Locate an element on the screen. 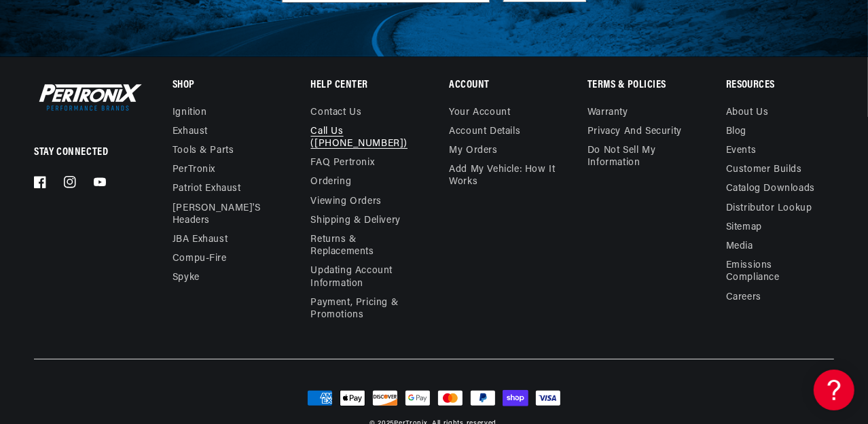 This screenshot has width=868, height=424. a: Ignition is located at coordinates (189, 114).